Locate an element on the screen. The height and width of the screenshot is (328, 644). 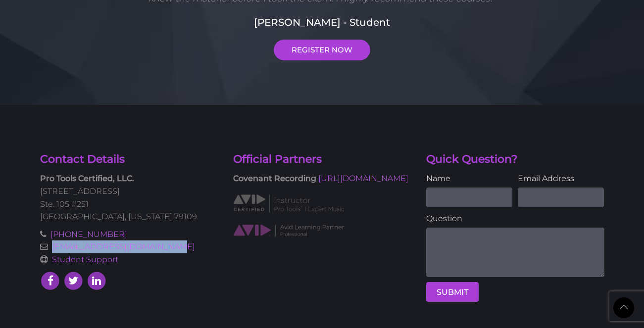
strong: Pro Tools Certified, LLC. is located at coordinates (87, 178).